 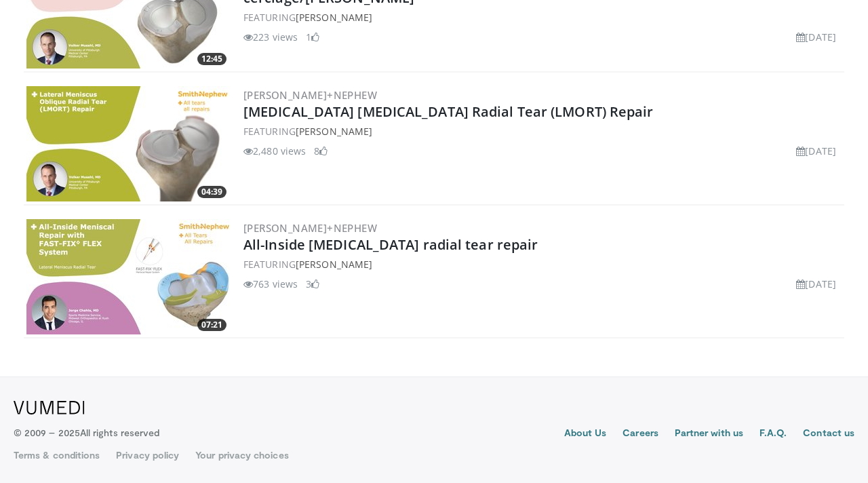 What do you see at coordinates (212, 59) in the screenshot?
I see `span: 12:45` at bounding box center [212, 59].